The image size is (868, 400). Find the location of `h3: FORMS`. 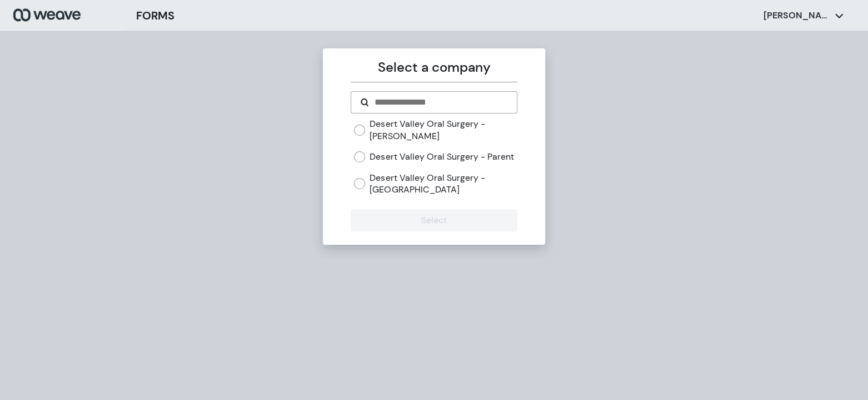

h3: FORMS is located at coordinates (155, 16).